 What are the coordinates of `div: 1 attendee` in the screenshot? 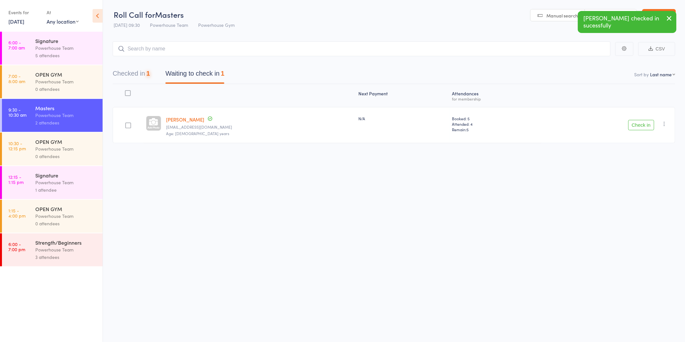 It's located at (66, 190).